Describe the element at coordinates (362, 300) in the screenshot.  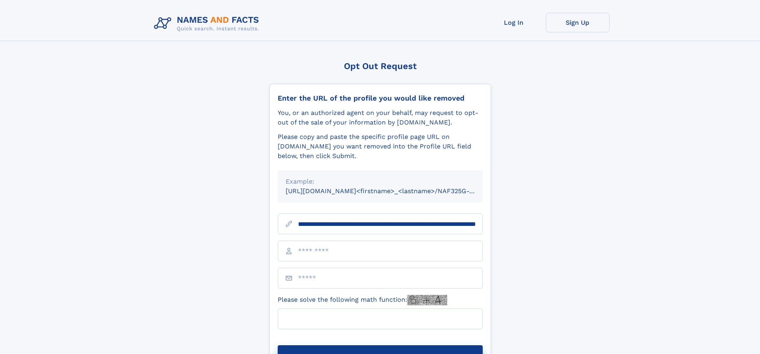
I see `label: Please solve the following math function:` at that location.